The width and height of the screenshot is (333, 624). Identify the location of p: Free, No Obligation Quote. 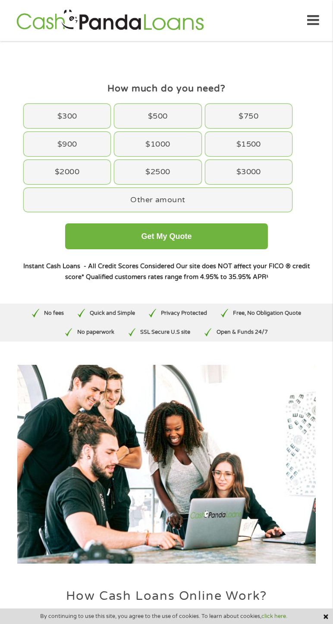
(267, 313).